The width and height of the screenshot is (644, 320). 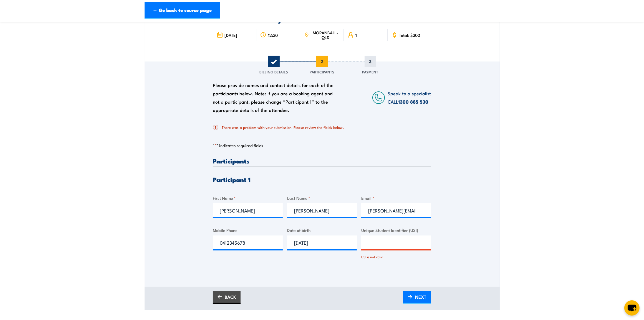 I want to click on h3: Participants, so click(x=322, y=161).